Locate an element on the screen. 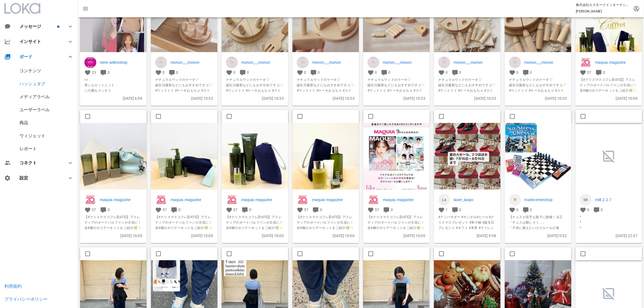 The image size is (644, 308). img: 527894105_18524275855060810_952236050377760161_n.jpg is located at coordinates (113, 156).